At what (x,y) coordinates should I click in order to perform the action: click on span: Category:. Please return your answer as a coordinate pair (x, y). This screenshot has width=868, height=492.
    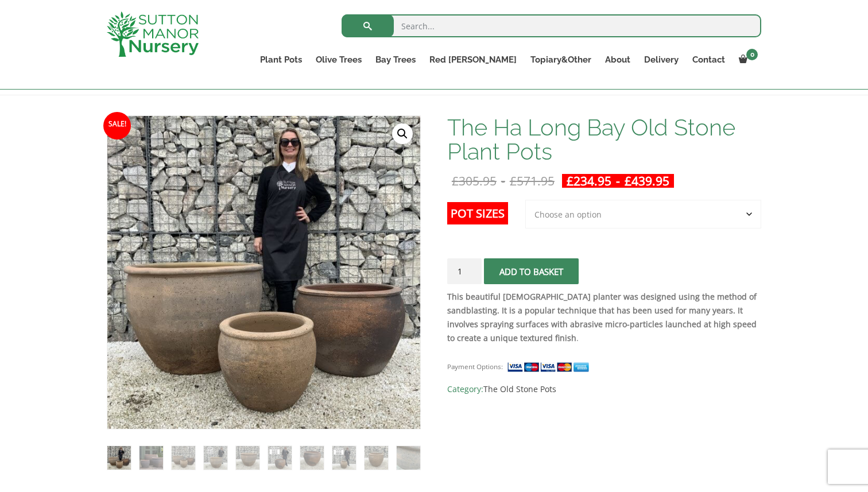
    Looking at the image, I should click on (603, 389).